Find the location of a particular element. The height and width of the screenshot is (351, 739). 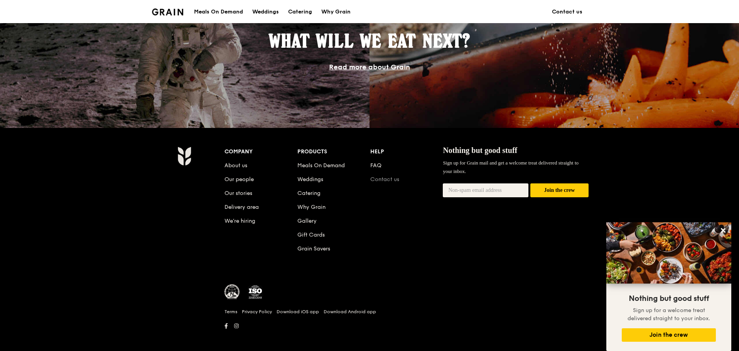

a: Gallery is located at coordinates (307, 221).